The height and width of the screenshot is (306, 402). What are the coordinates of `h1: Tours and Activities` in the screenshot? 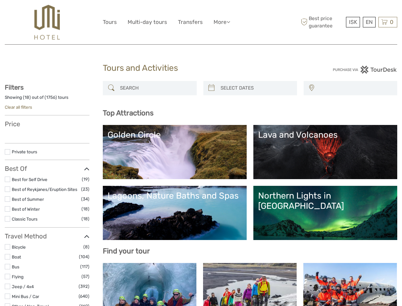 It's located at (201, 68).